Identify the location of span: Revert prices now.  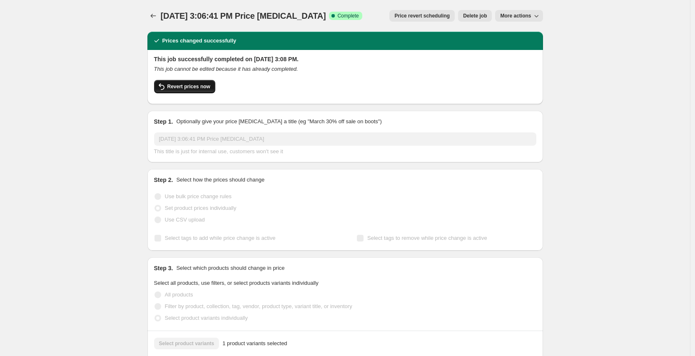
(189, 87).